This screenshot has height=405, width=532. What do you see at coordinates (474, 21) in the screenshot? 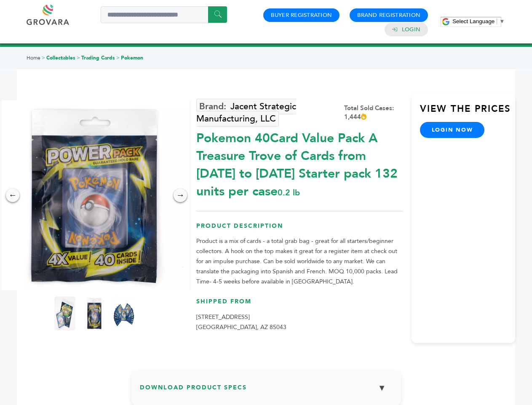
I see `span: Select Language` at bounding box center [474, 21].